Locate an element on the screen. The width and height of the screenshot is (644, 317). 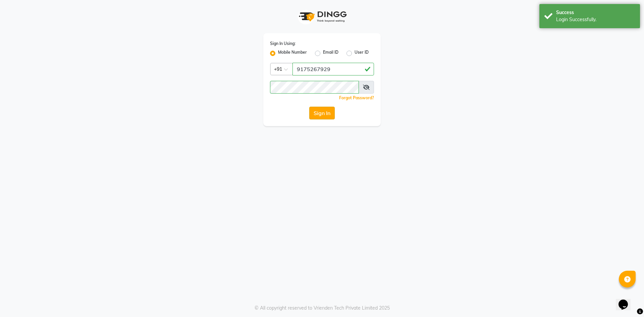
div: Success is located at coordinates (595, 13).